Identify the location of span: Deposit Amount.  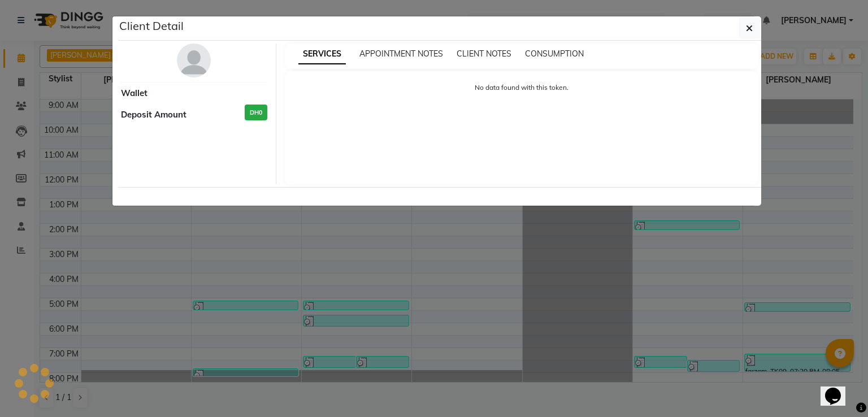
(154, 114).